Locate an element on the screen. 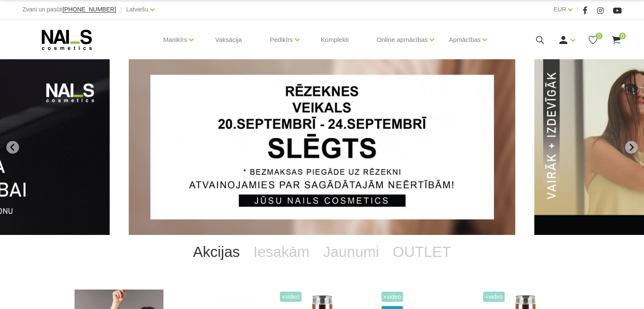 The width and height of the screenshot is (644, 309). button: Go to last slide is located at coordinates (13, 147).